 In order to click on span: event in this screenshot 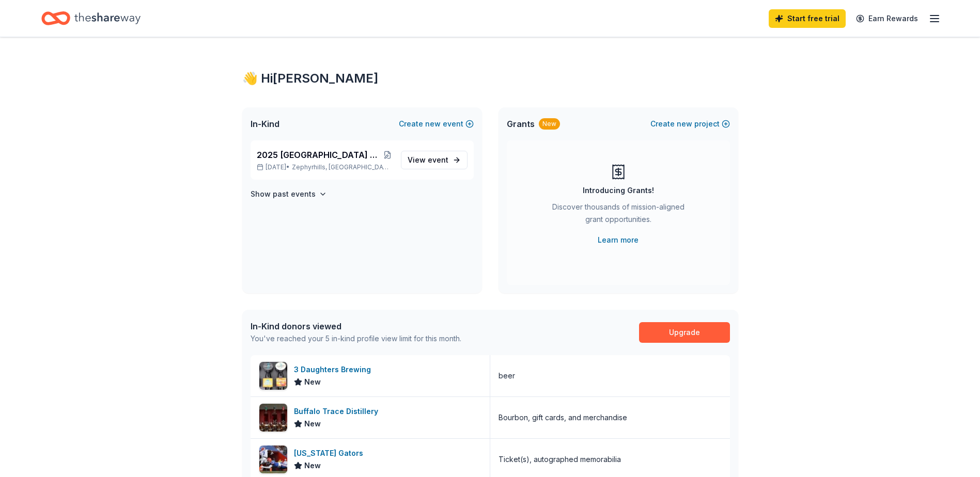, I will do `click(438, 160)`.